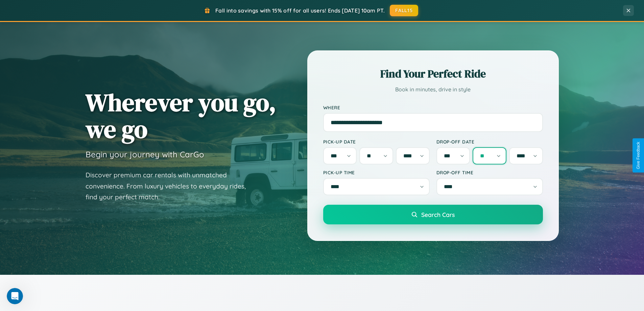 The image size is (644, 311). What do you see at coordinates (170, 186) in the screenshot?
I see `p: Discover premium car rentals with unmatched convenience. From luxury vehicles to everyday rides, ...` at bounding box center [170, 186].